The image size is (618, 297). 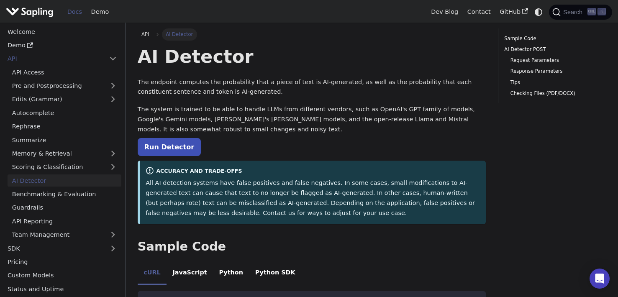 I want to click on a: Scoring & Classification, so click(x=64, y=167).